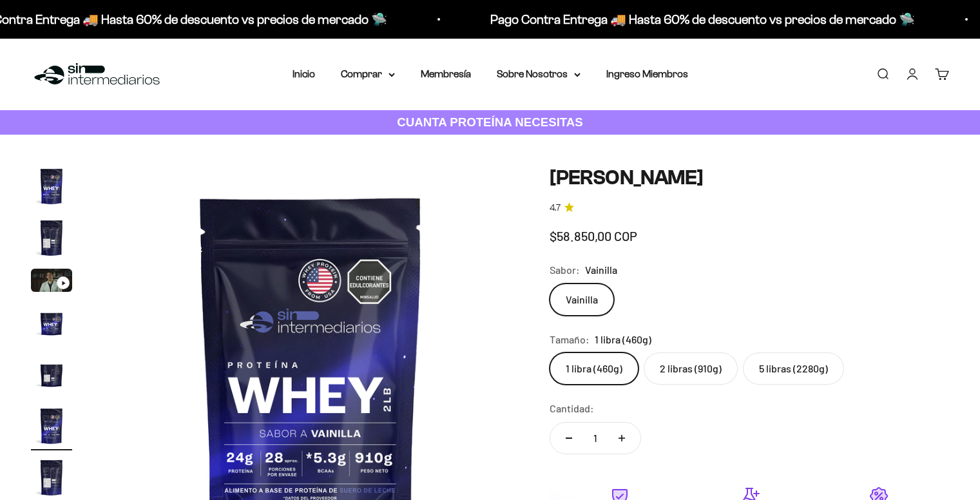 The image size is (980, 500). I want to click on summary: Comprar, so click(368, 74).